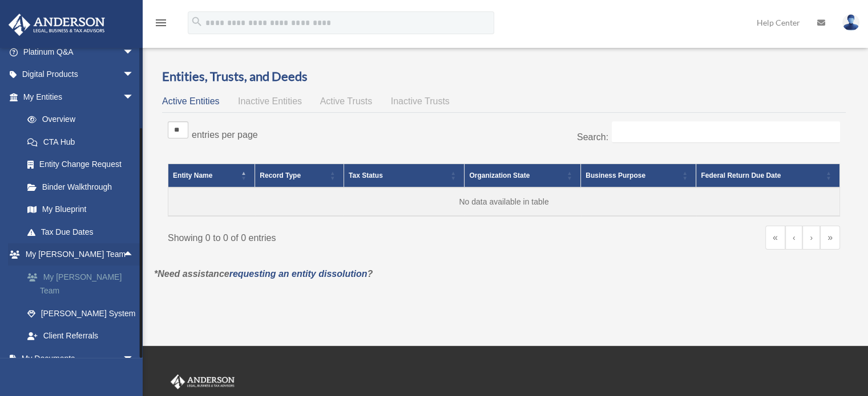 The image size is (868, 396). Describe the element at coordinates (197, 22) in the screenshot. I see `i: search` at that location.